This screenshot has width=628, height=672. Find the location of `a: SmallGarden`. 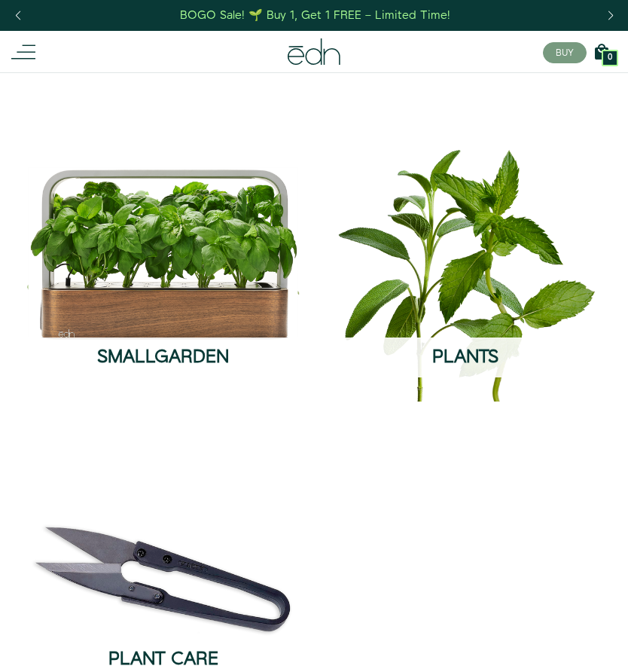

a: SmallGarden is located at coordinates (163, 258).